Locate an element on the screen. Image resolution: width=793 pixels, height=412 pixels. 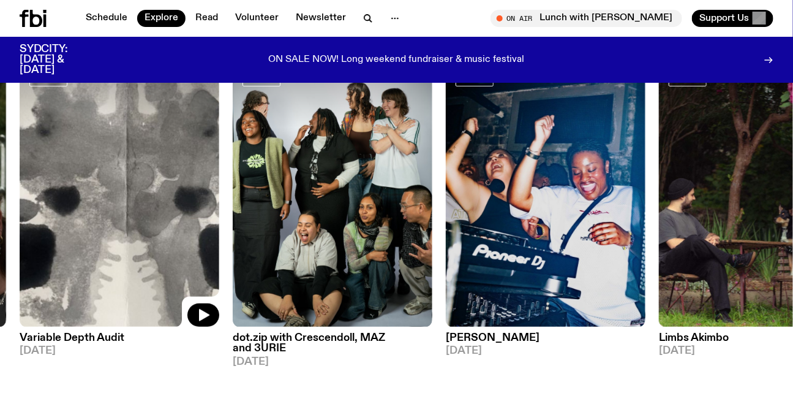
span: Support Us is located at coordinates (724, 18).